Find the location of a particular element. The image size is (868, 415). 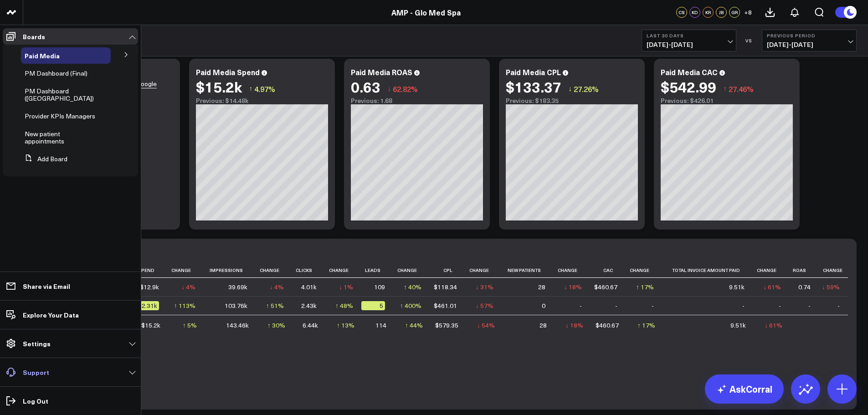

th: New Patients is located at coordinates (528, 270).